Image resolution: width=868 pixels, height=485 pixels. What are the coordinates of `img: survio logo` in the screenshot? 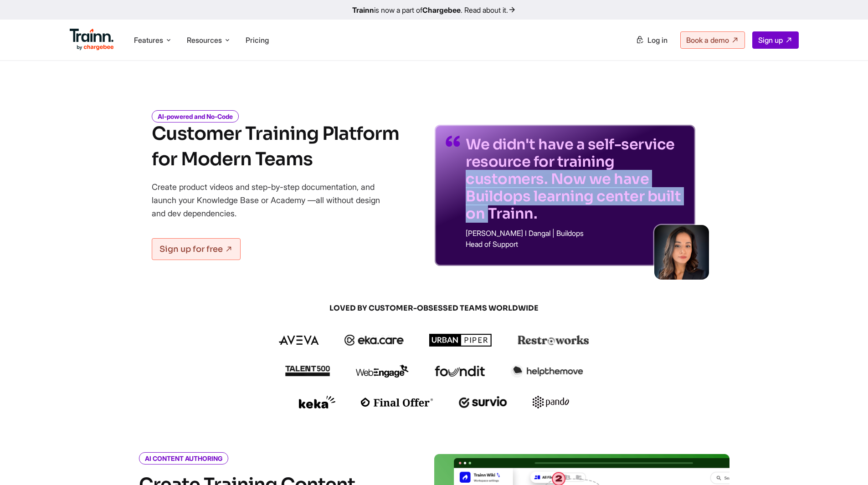 It's located at (483, 402).